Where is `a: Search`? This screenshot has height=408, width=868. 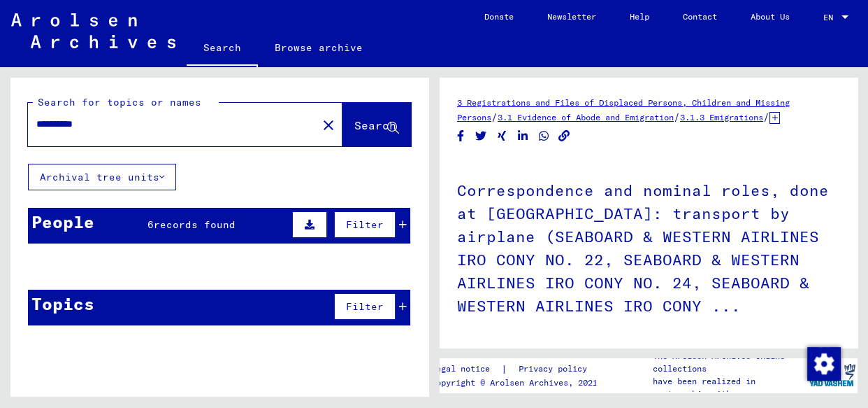 a: Search is located at coordinates (223, 49).